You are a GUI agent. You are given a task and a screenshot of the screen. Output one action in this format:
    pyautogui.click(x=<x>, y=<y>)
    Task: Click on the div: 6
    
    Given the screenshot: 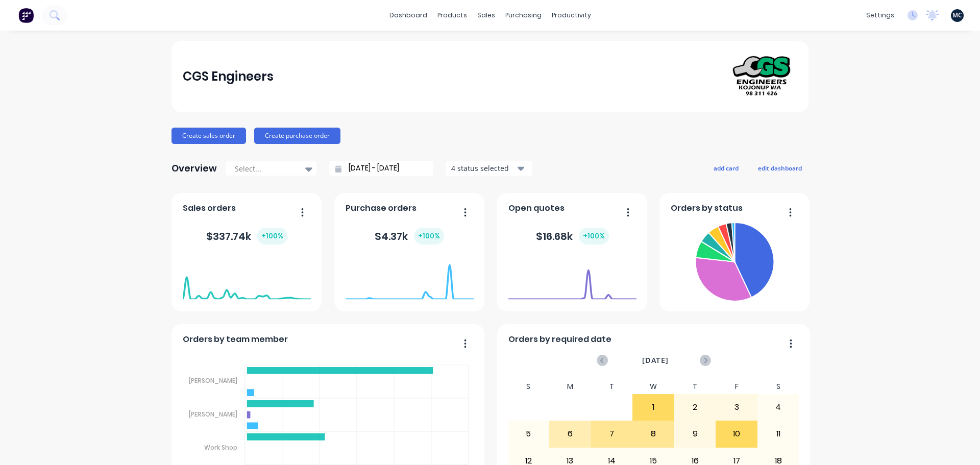 What is the action you would take?
    pyautogui.click(x=570, y=434)
    